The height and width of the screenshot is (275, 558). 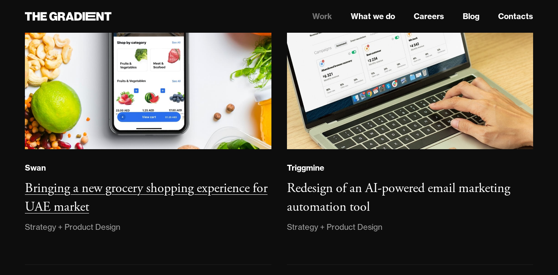 What do you see at coordinates (429, 16) in the screenshot?
I see `a: Careers` at bounding box center [429, 16].